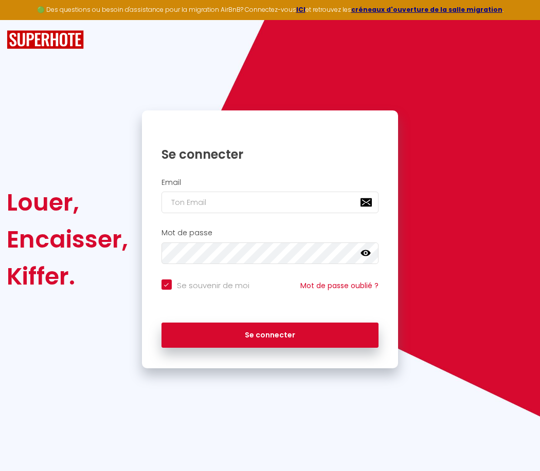 The width and height of the screenshot is (540, 471). I want to click on a: créneaux d'ouverture de la salle migration, so click(427, 9).